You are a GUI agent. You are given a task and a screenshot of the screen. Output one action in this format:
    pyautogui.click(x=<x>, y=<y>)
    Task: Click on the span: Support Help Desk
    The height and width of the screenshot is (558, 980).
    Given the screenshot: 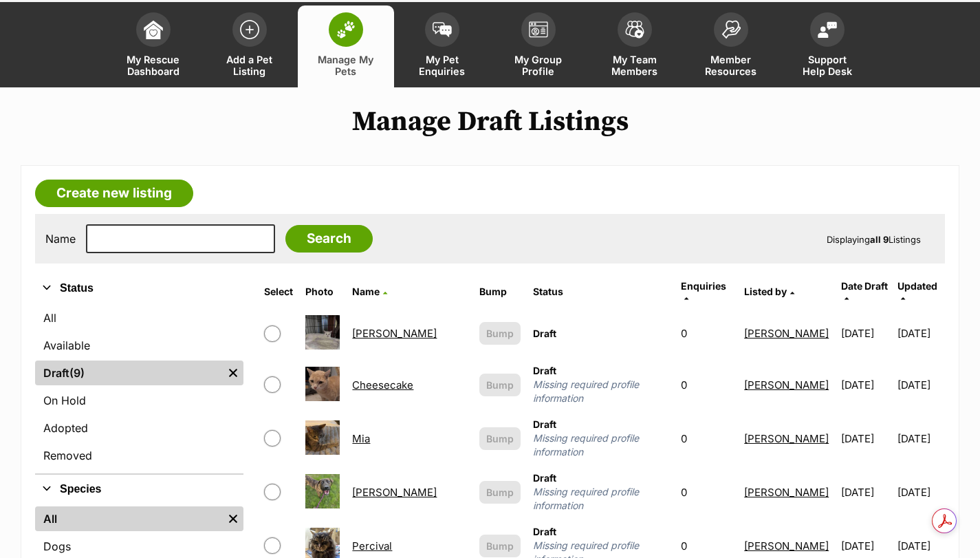 What is the action you would take?
    pyautogui.click(x=827, y=65)
    